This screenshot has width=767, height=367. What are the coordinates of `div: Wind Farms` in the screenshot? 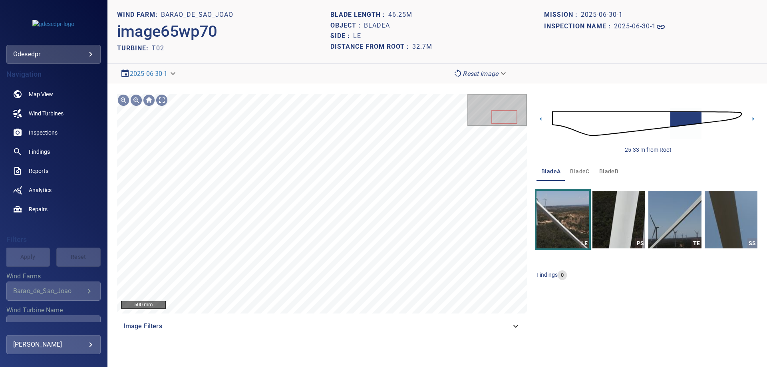 It's located at (54, 291).